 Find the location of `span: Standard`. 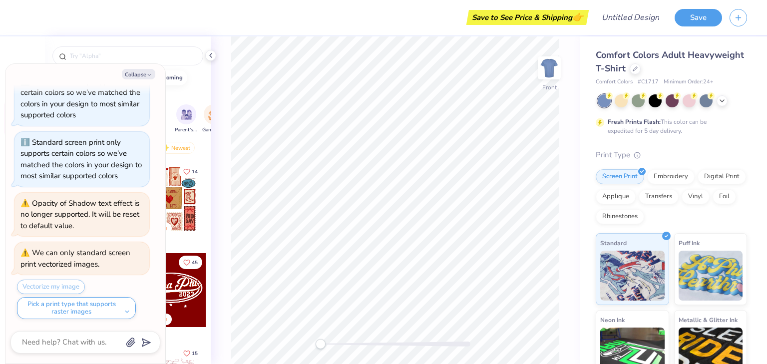

span: Standard is located at coordinates (613, 243).